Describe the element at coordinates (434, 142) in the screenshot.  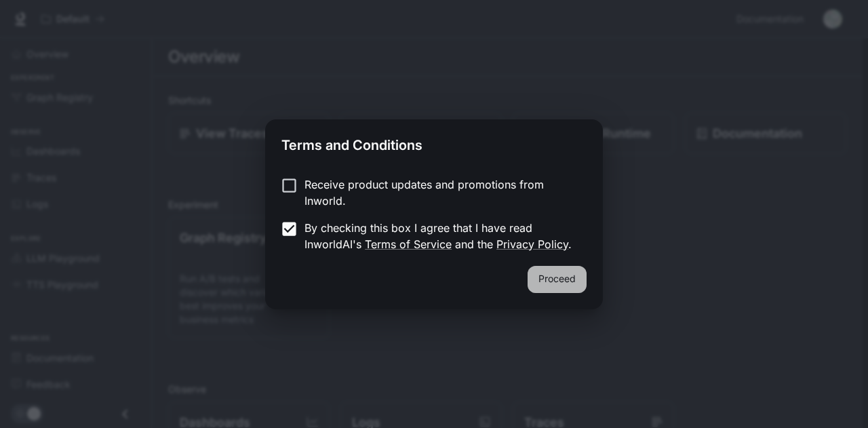
I see `h2: Terms and Conditions` at that location.